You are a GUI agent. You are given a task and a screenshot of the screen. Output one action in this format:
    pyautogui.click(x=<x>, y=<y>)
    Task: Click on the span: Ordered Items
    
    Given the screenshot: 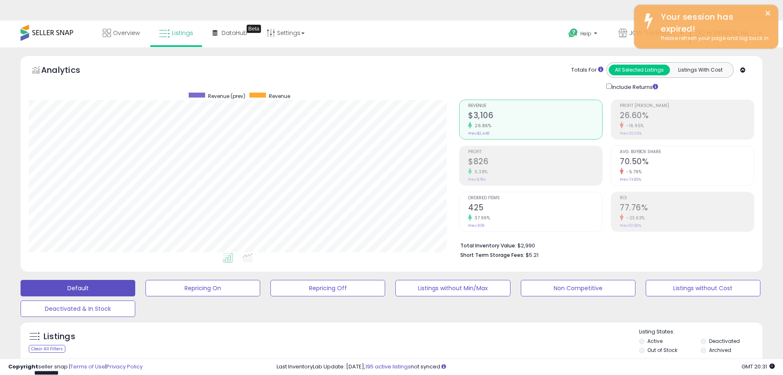 What is the action you would take?
    pyautogui.click(x=535, y=198)
    